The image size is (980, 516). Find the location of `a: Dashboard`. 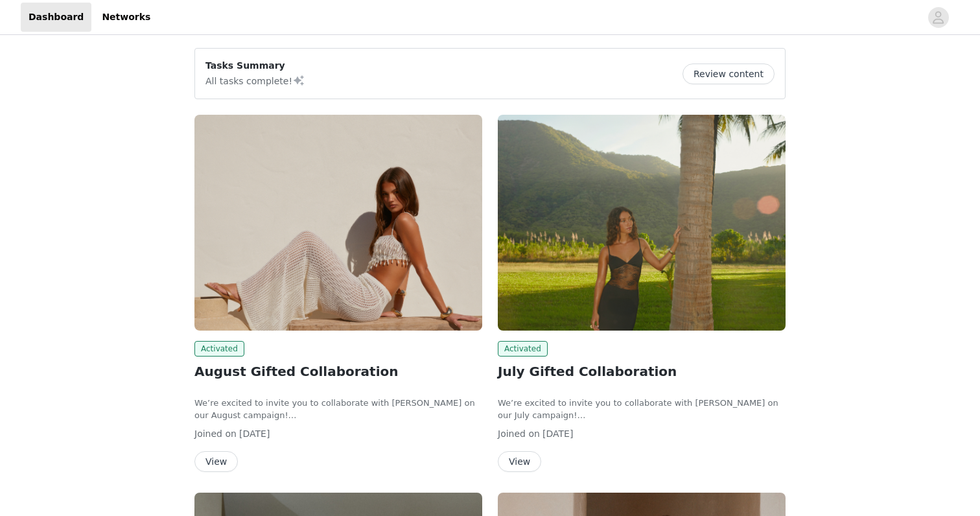

a: Dashboard is located at coordinates (55, 17).